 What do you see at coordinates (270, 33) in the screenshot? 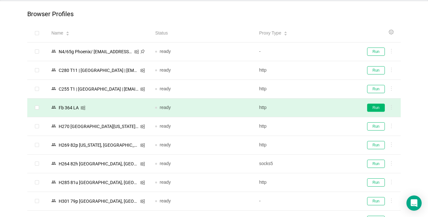
I see `span: Proxy Type` at bounding box center [270, 33].